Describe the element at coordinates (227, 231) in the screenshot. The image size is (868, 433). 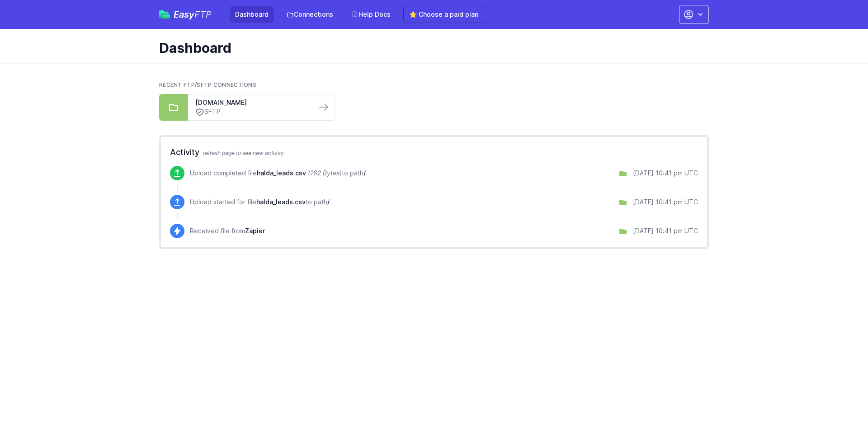
I see `p: Received file from` at that location.